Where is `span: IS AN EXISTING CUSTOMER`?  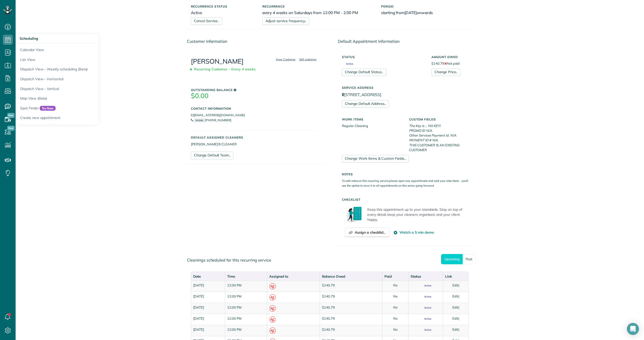 span: IS AN EXISTING CUSTOMER is located at coordinates (434, 147).